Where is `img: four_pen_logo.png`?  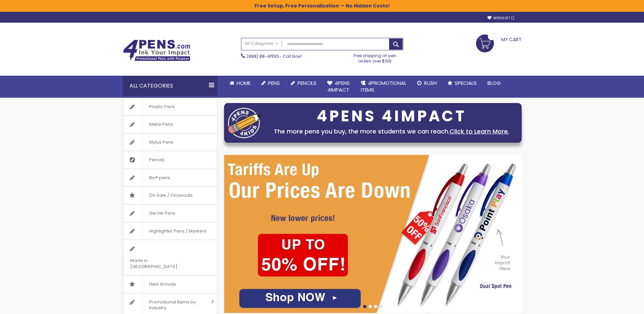 img: four_pen_logo.png is located at coordinates (245, 123).